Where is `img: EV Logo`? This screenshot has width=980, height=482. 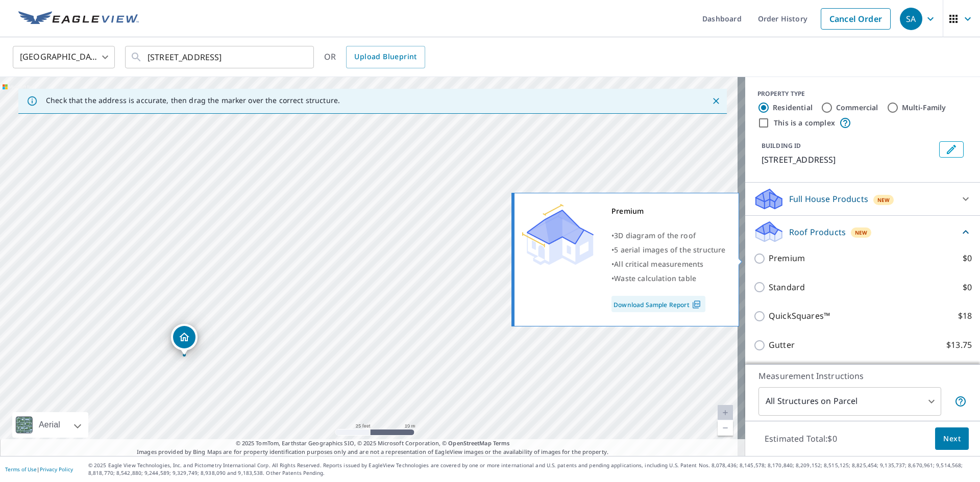 img: EV Logo is located at coordinates (78, 18).